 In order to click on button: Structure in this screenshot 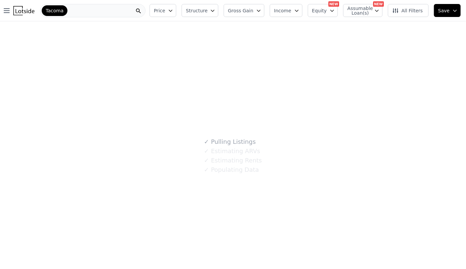, I will do `click(200, 10)`.